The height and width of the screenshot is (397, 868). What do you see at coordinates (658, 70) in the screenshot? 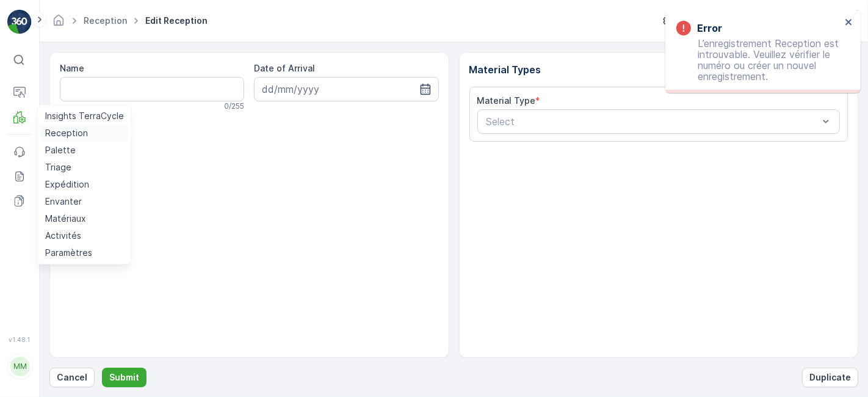
I see `p: Material Types` at bounding box center [658, 70].